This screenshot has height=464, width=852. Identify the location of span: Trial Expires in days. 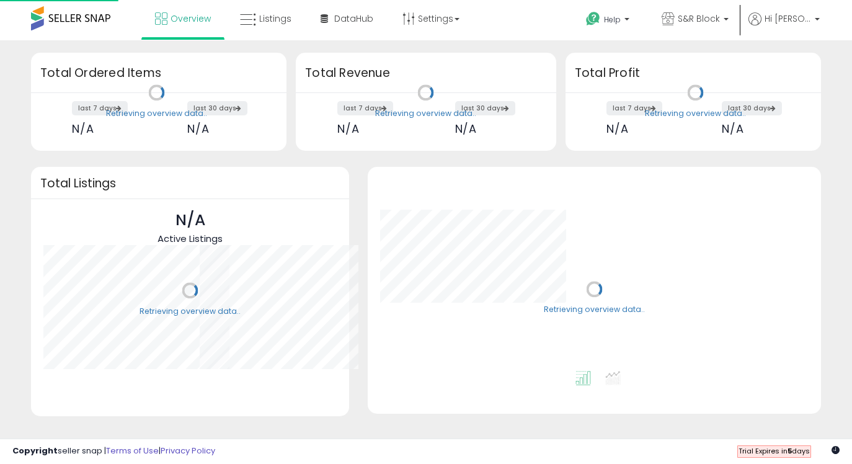
(774, 451).